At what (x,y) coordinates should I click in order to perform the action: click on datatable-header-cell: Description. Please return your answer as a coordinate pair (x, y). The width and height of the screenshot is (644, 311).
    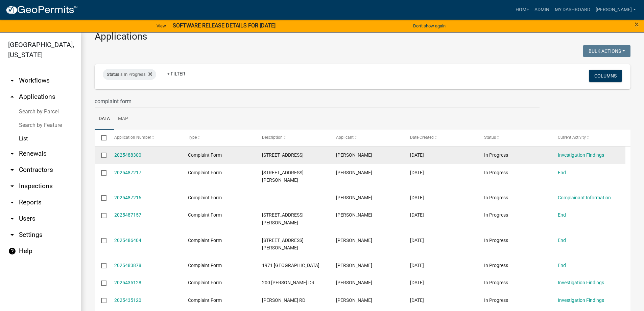
    Looking at the image, I should click on (293, 138).